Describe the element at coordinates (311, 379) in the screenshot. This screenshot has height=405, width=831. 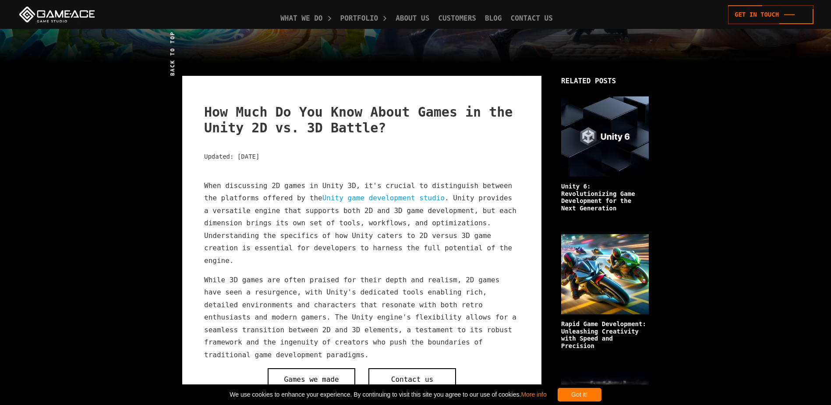
I see `span: Games we made` at that location.